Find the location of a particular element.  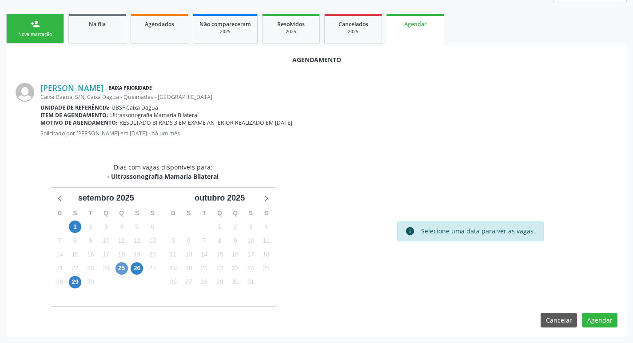

span: terça-feira, 14 de outubro de 2025 is located at coordinates (204, 255).